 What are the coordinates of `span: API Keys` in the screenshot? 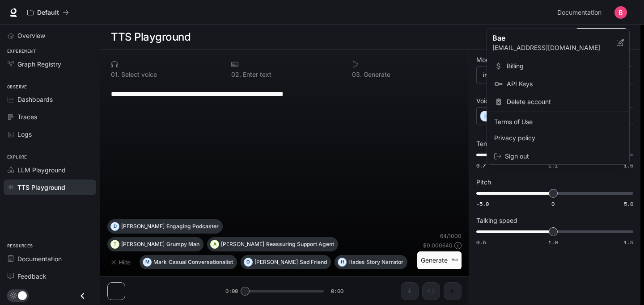 It's located at (564, 84).